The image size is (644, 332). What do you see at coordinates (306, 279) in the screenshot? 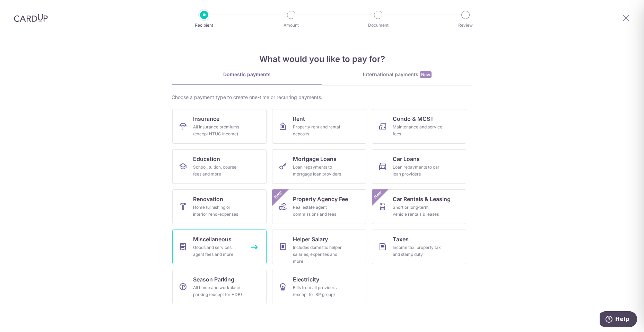
I see `span: Electricity` at bounding box center [306, 279].